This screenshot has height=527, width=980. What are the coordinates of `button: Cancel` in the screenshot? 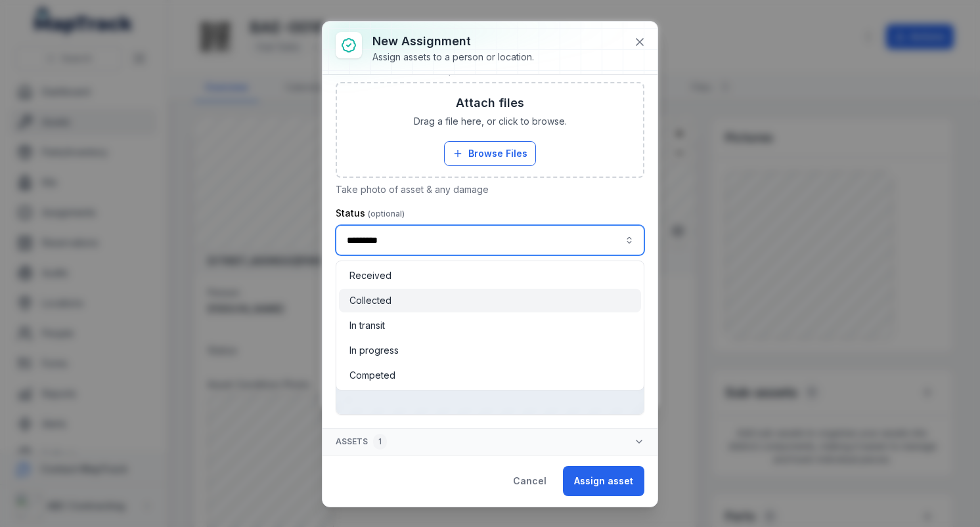 It's located at (529, 481).